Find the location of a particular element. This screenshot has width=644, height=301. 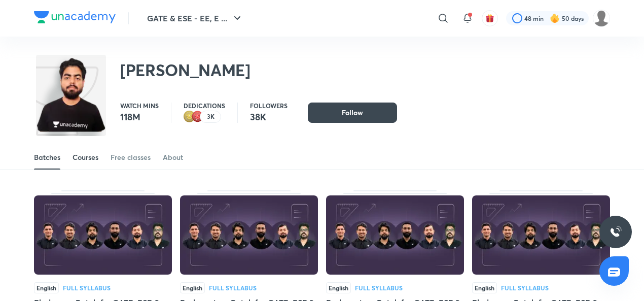

a: Batches is located at coordinates (47, 157).